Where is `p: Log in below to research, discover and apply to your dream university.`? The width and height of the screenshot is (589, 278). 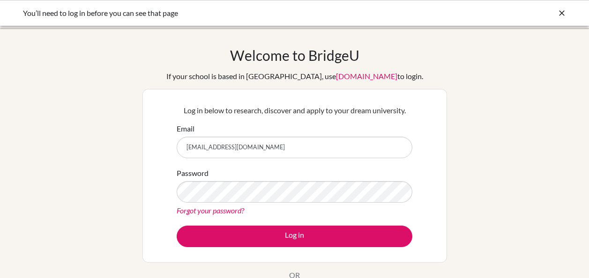 p: Log in below to research, discover and apply to your dream university. is located at coordinates (294, 111).